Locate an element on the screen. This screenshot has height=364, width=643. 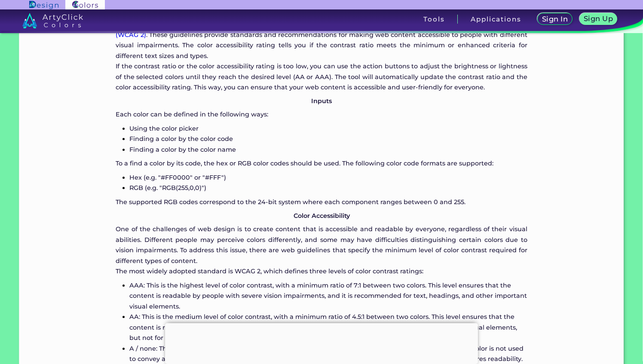
p: Finding a color by the color name is located at coordinates (328, 149).